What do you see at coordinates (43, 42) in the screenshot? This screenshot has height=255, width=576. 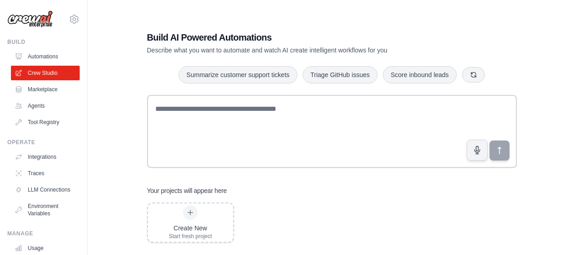 I see `div: Build` at bounding box center [43, 42].